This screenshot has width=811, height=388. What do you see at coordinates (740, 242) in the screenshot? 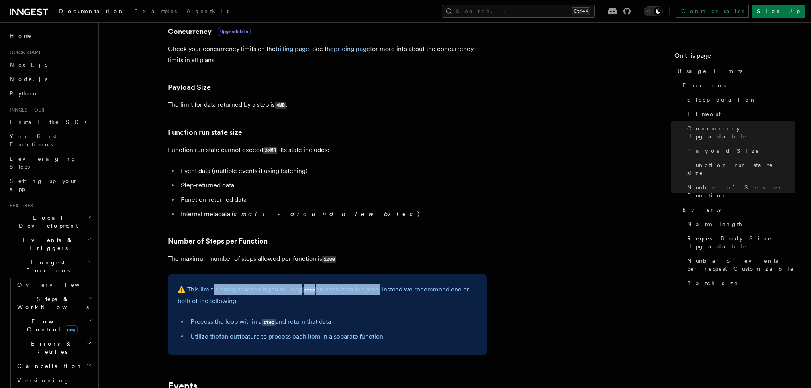
I see `a: Request Body Size Upgradable` at bounding box center [740, 242].